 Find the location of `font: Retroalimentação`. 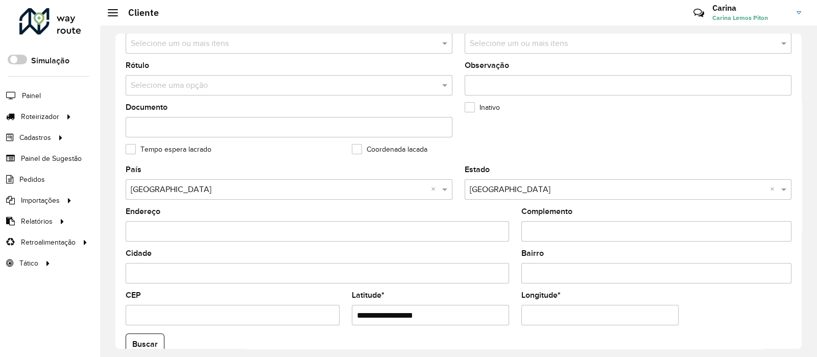

font: Retroalimentação is located at coordinates (48, 242).